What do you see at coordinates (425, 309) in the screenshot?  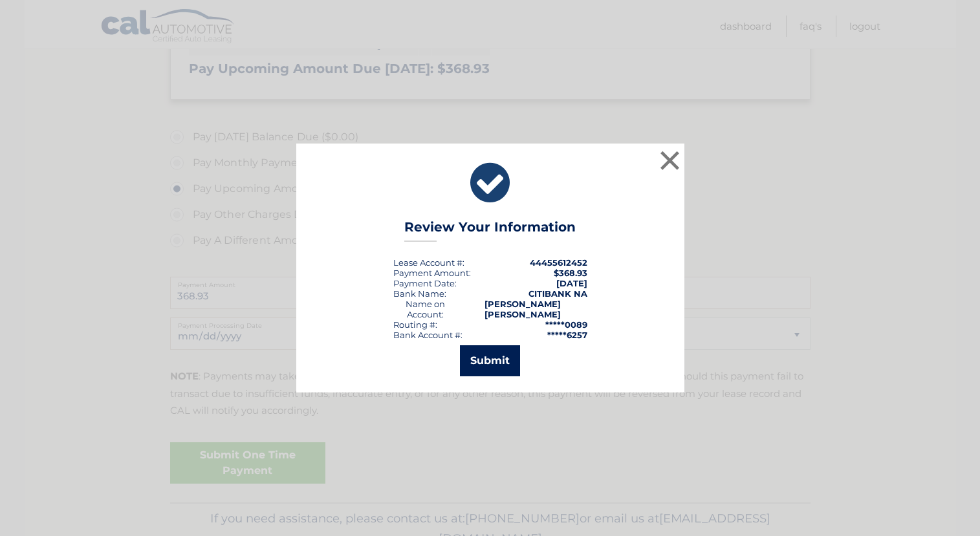 I see `div: Name on Account:` at bounding box center [425, 309].